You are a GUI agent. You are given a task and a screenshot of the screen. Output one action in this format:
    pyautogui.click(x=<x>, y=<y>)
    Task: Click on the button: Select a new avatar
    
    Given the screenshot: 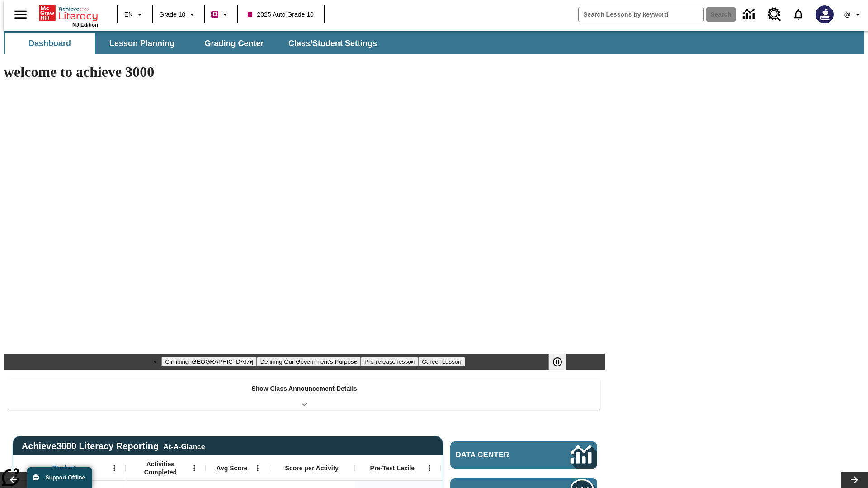 What is the action you would take?
    pyautogui.click(x=824, y=15)
    